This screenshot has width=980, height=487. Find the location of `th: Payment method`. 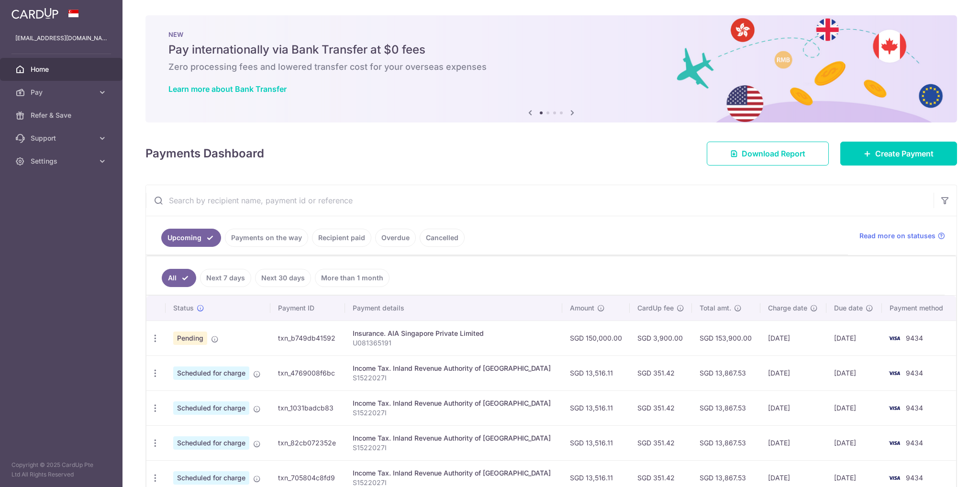

th: Payment method is located at coordinates (919, 308).